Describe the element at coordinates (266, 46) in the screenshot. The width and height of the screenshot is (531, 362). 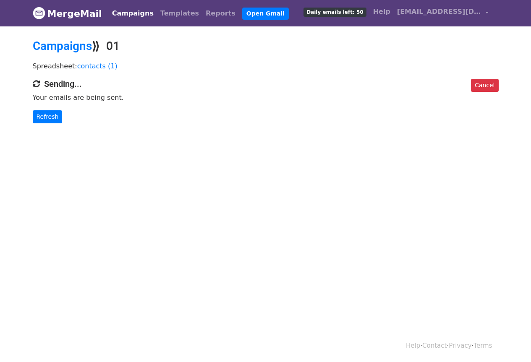
I see `h2: ⟫ 01` at that location.